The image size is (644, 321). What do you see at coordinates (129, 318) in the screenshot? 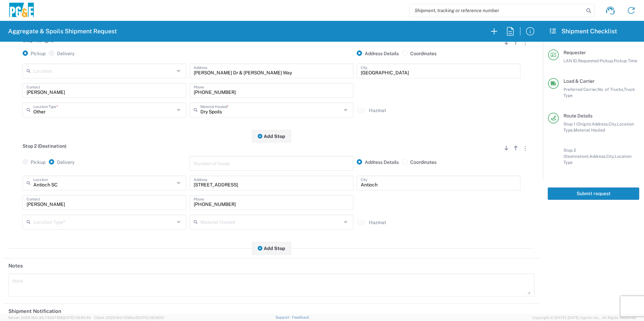
I see `span: Client: 2025.19.0-129fbcf` at bounding box center [129, 318].